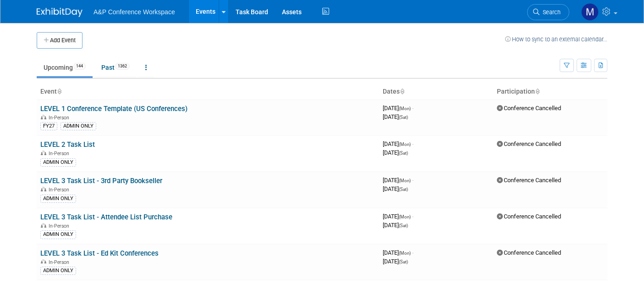 This screenshot has height=285, width=644. Describe the element at coordinates (590, 12) in the screenshot. I see `img: Michelle Kelly` at that location.